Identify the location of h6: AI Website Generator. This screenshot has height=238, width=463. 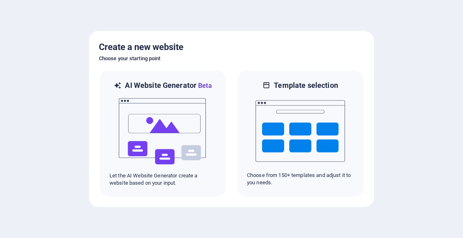
(168, 85).